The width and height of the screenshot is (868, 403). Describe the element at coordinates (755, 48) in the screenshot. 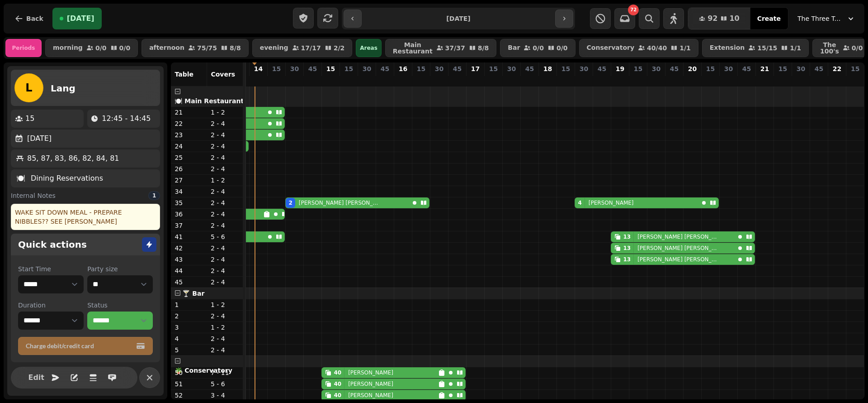

I see `button: Extension15/151/1` at that location.